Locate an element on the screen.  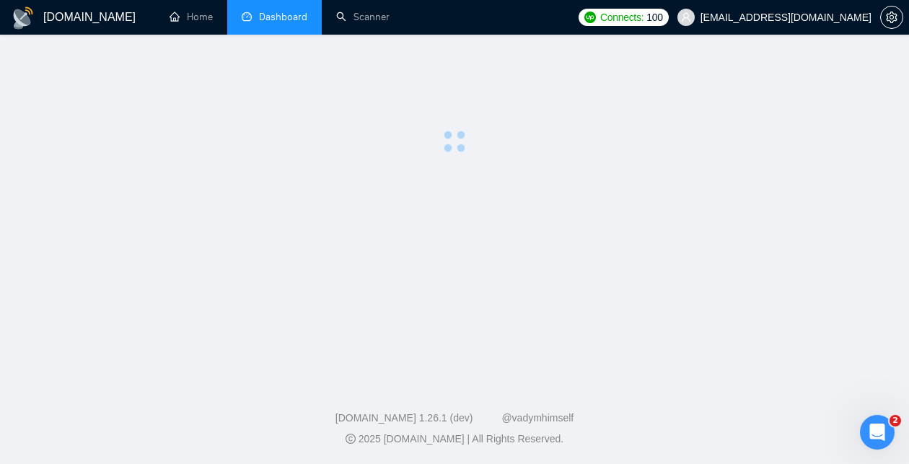
a: @vadymhimself is located at coordinates (537, 417).